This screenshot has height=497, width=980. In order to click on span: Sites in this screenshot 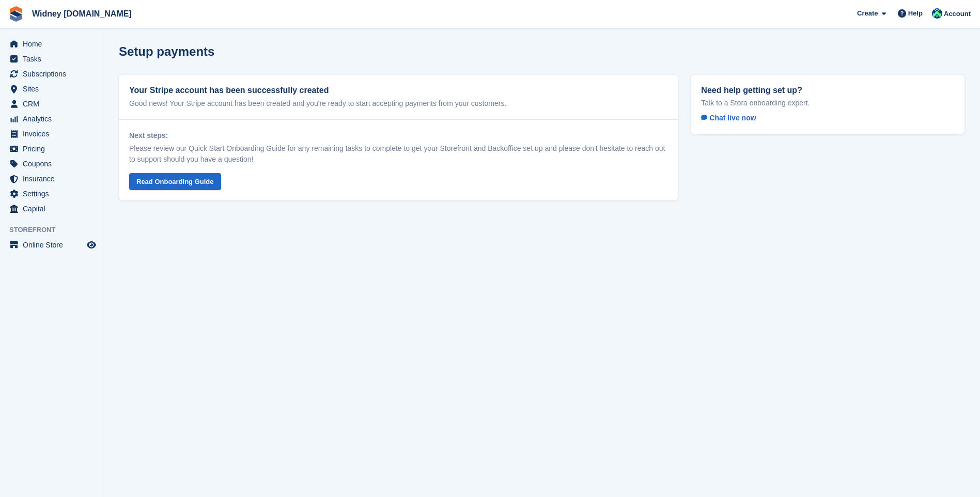, I will do `click(54, 89)`.